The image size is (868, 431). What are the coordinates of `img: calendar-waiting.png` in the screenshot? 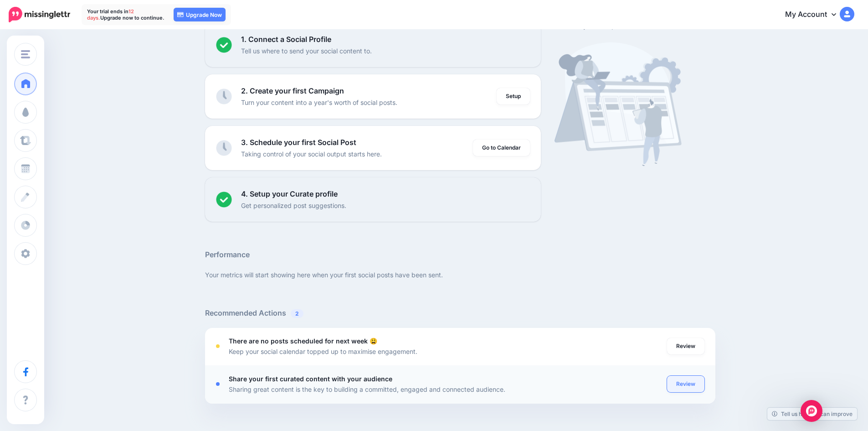 It's located at (618, 104).